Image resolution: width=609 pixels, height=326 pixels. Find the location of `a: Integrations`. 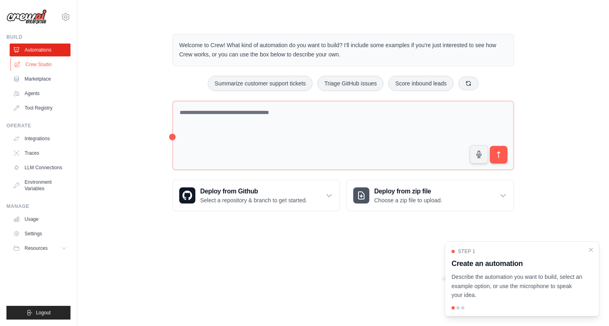

a: Integrations is located at coordinates (40, 139).